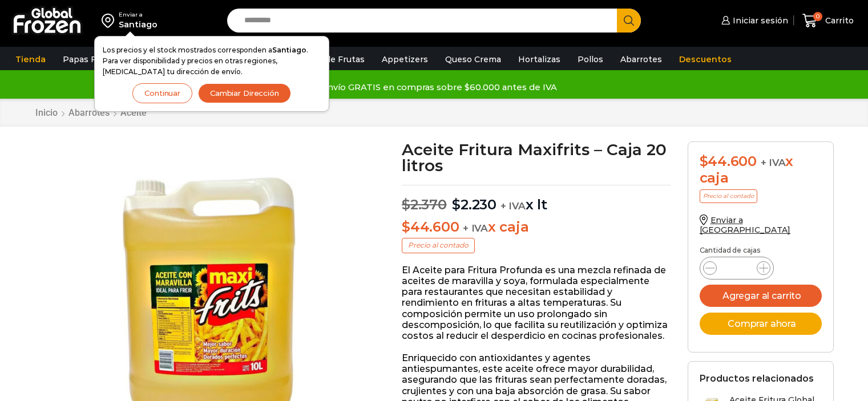 This screenshot has height=401, width=868. I want to click on button: Continuar, so click(162, 93).